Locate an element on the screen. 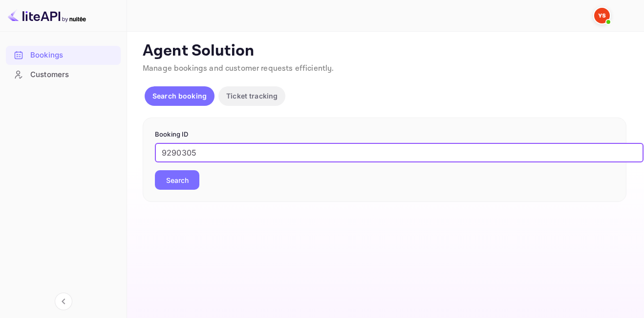 The image size is (644, 318). p: Ticket tracking is located at coordinates (251, 96).